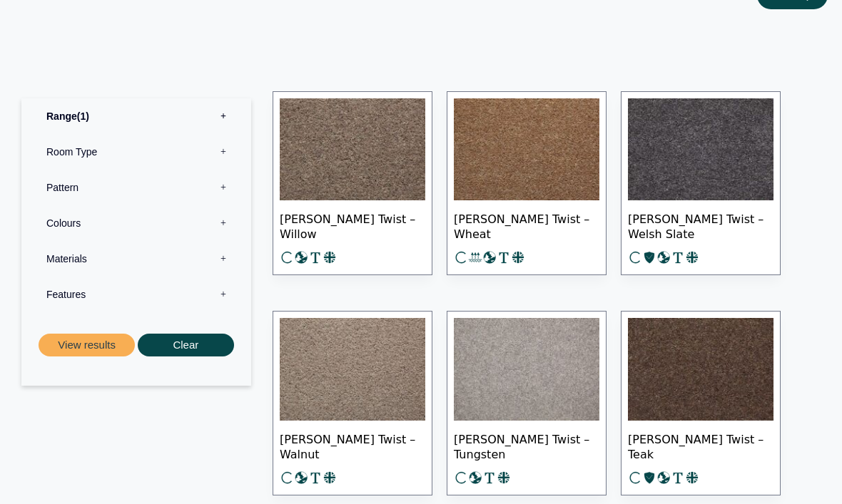  I want to click on label: Materials, so click(136, 260).